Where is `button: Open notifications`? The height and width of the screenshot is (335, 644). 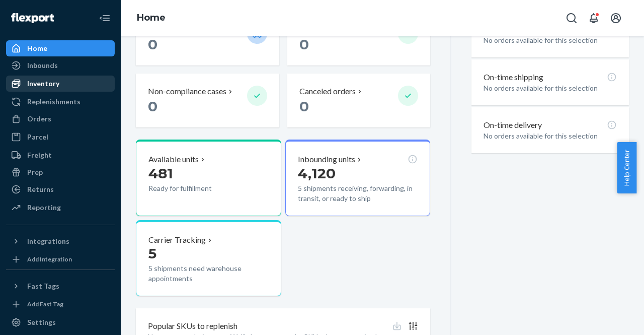 button: Open notifications is located at coordinates (594, 18).